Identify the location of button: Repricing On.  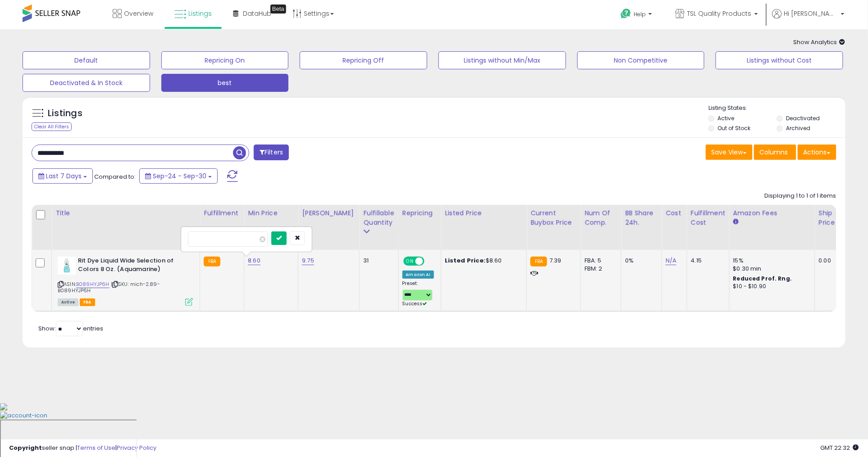
(225, 60).